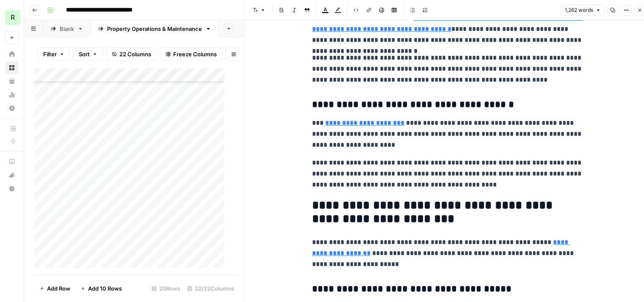 This screenshot has height=302, width=644. What do you see at coordinates (12, 68) in the screenshot?
I see `a: Browse` at bounding box center [12, 68].